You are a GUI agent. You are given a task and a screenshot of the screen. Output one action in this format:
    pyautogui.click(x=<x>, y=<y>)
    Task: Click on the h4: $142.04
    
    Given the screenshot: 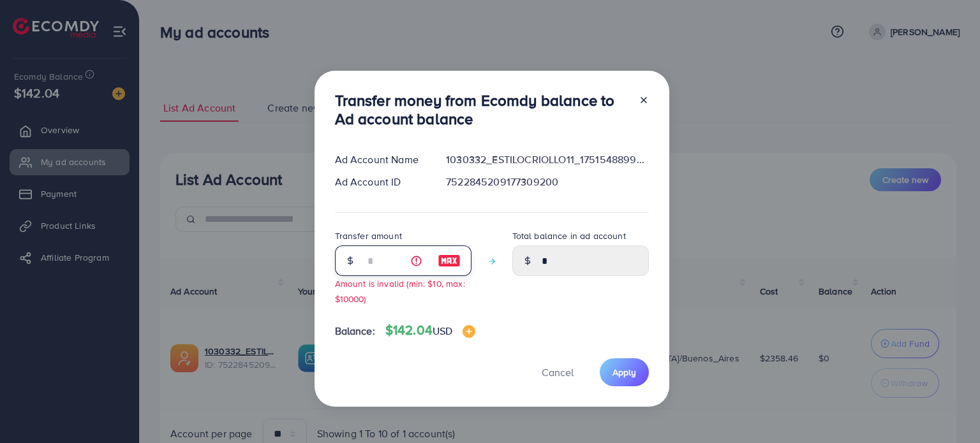 What is the action you would take?
    pyautogui.click(x=430, y=330)
    